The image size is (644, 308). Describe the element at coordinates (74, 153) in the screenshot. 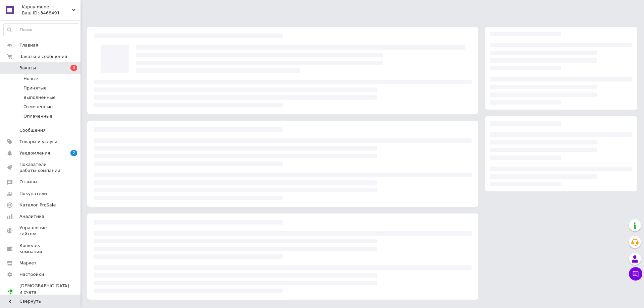

I see `span: 7` at that location.